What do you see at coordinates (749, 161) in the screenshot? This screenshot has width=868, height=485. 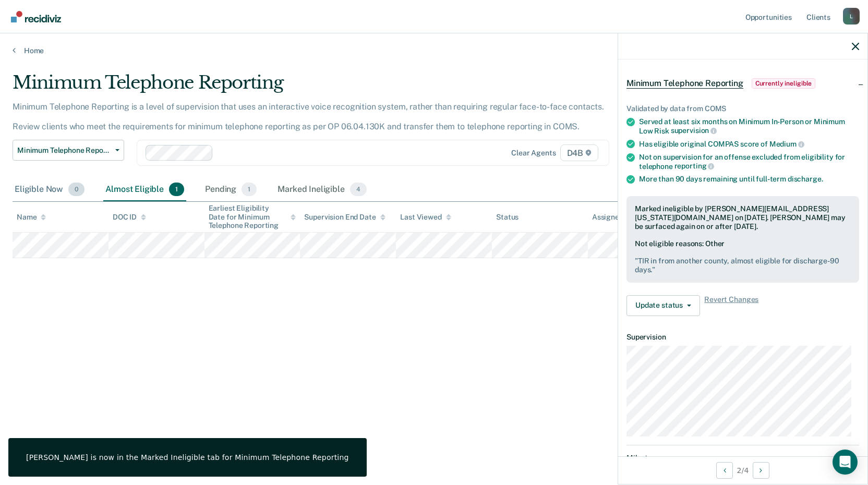 I see `div: Not on supervision for an offense excluded from eligibility for telephone` at bounding box center [749, 161].